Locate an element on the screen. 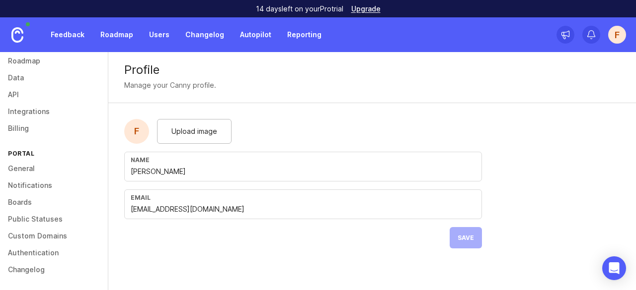 The image size is (636, 290). a: Roadmap is located at coordinates (117, 35).